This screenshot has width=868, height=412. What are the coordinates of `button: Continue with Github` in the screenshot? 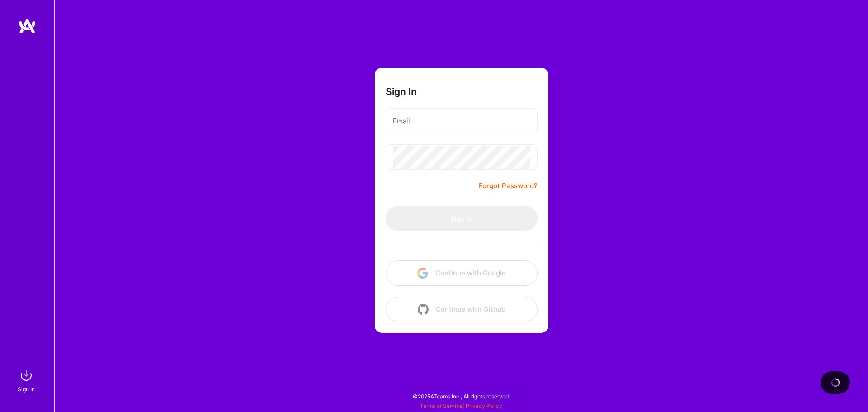 It's located at (461, 309).